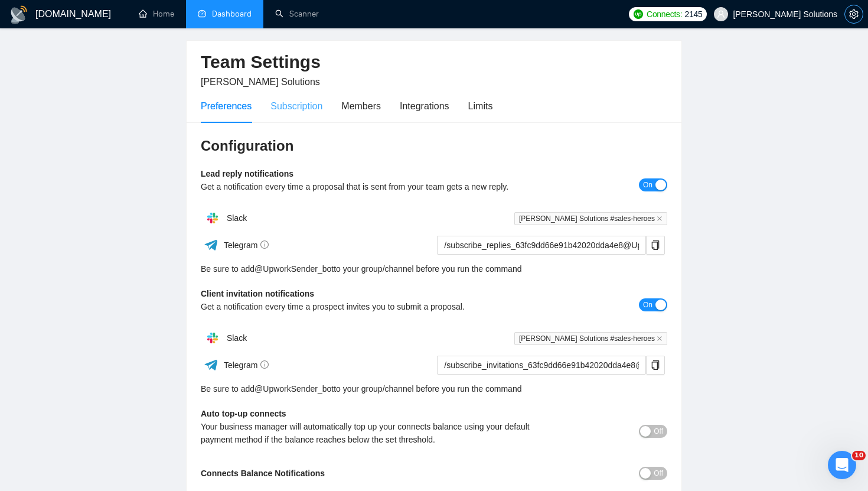  Describe the element at coordinates (19, 14) in the screenshot. I see `img: logo` at that location.